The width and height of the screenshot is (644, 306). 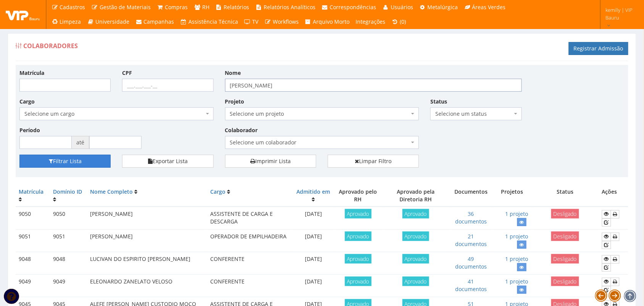 I want to click on a: Limpar Filtro, so click(x=373, y=161).